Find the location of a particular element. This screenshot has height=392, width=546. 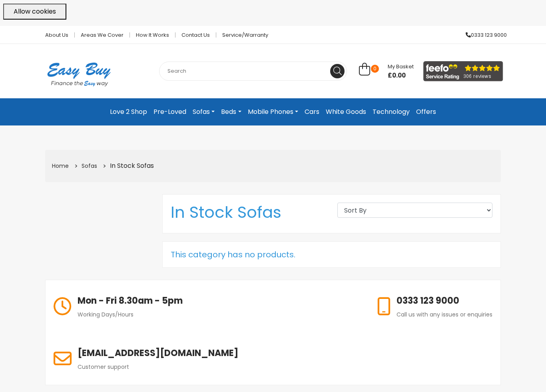

span: Customer support is located at coordinates (103, 367).